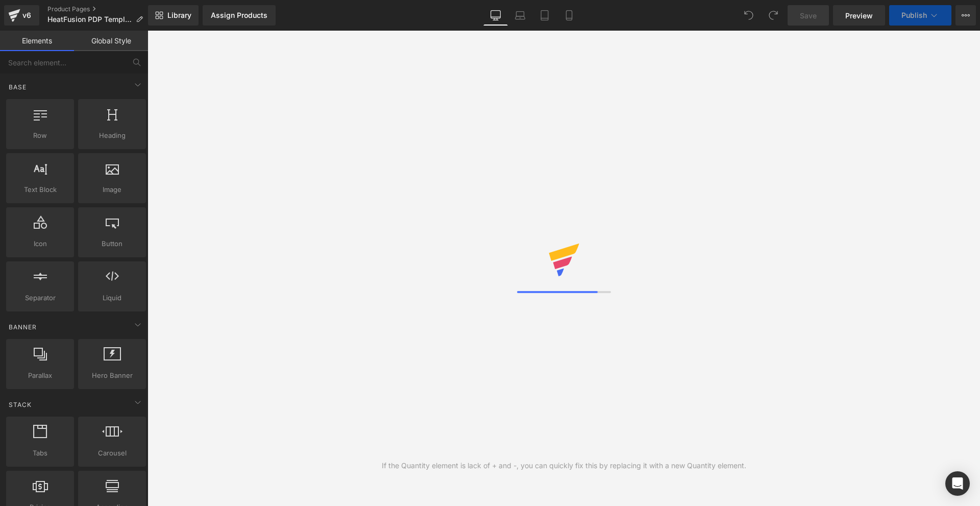 The width and height of the screenshot is (980, 506). Describe the element at coordinates (565, 466) in the screenshot. I see `div: If the Quantity element is lack of + and -, you can quickly fix this by replacing it with a new Q...` at that location.